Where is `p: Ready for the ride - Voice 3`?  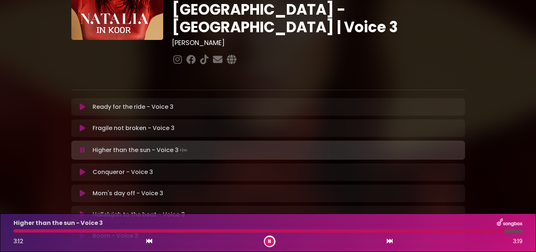
p: Ready for the ride - Voice 3 is located at coordinates (133, 107).